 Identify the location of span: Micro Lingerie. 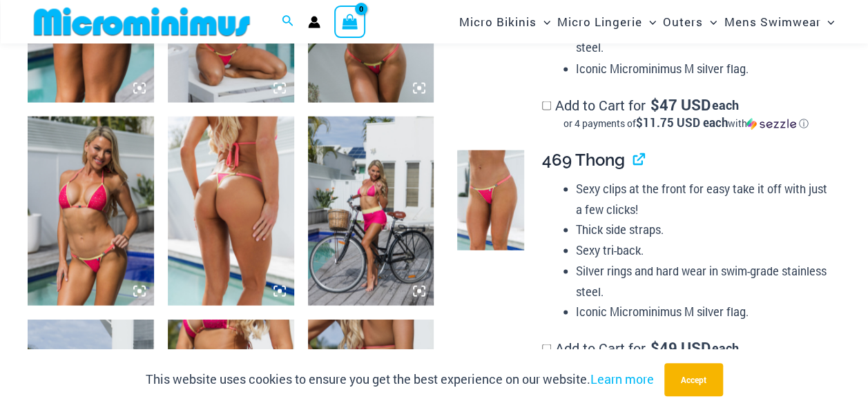
(599, 22).